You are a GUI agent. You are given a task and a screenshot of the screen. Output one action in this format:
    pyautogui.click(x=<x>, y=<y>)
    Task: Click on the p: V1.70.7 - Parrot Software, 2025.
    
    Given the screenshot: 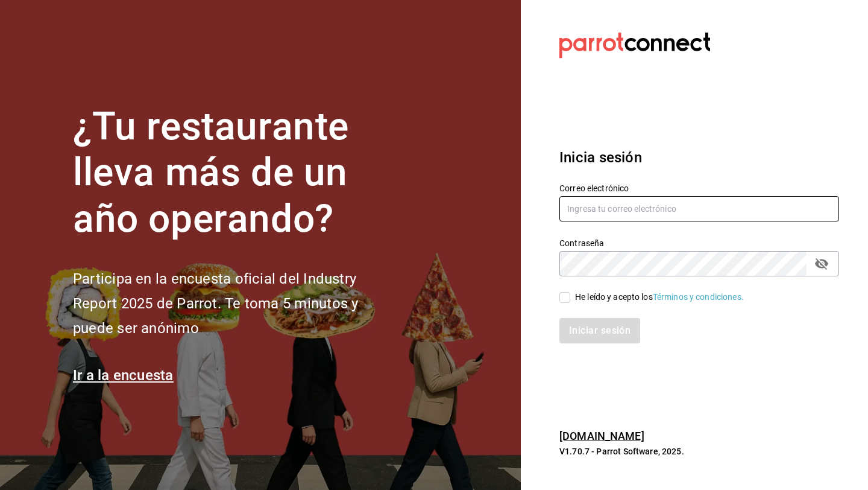 What is the action you would take?
    pyautogui.click(x=699, y=451)
    